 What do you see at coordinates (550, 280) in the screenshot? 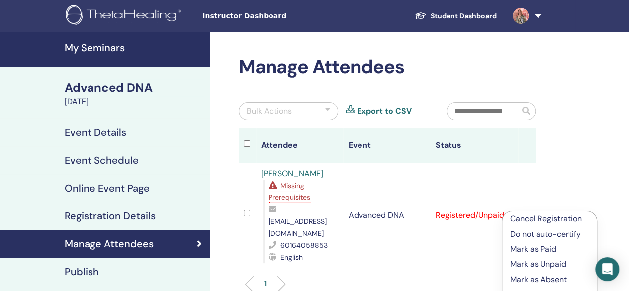
I see `p: Mark as Absent` at bounding box center [550, 280].